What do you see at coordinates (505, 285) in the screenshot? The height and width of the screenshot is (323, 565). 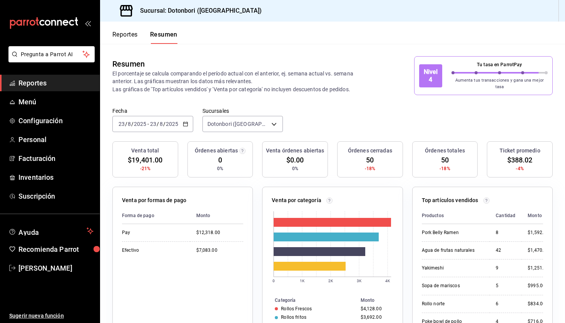 I see `div: 5` at bounding box center [505, 285].